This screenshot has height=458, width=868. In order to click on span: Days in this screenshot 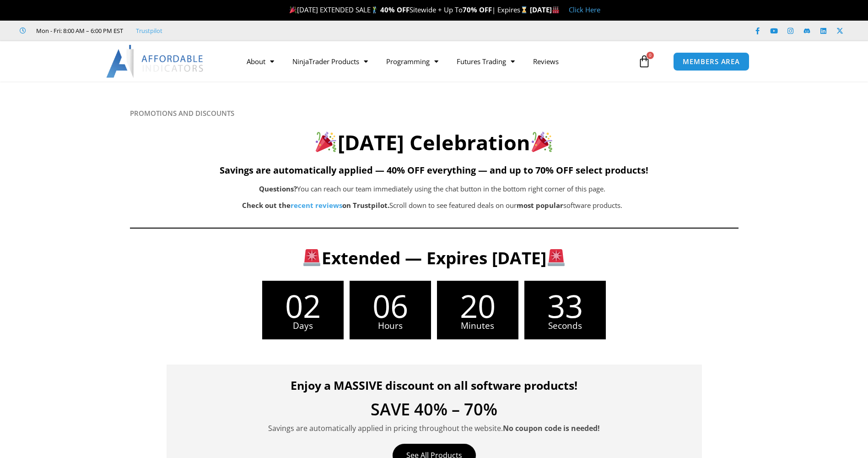, I will do `click(303, 326)`.